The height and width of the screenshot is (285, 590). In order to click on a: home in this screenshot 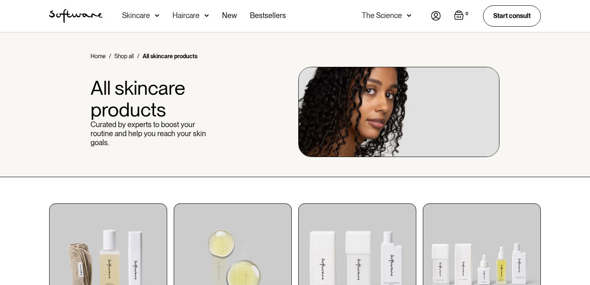, I will do `click(76, 16)`.